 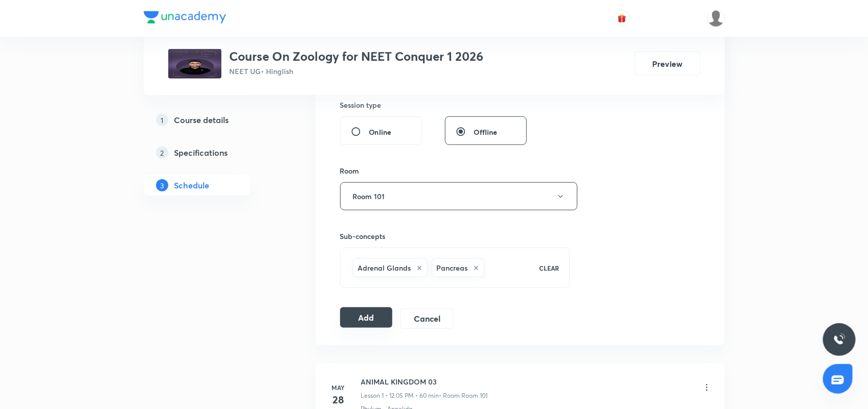 I want to click on h6: ANIMAL KINGDOM 03, so click(x=425, y=382).